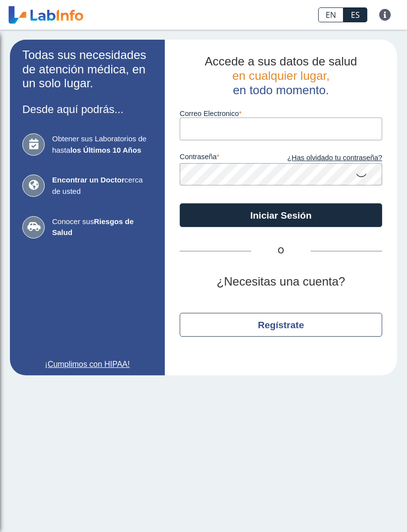 Image resolution: width=407 pixels, height=532 pixels. I want to click on b: Encontrar un Doctor, so click(89, 179).